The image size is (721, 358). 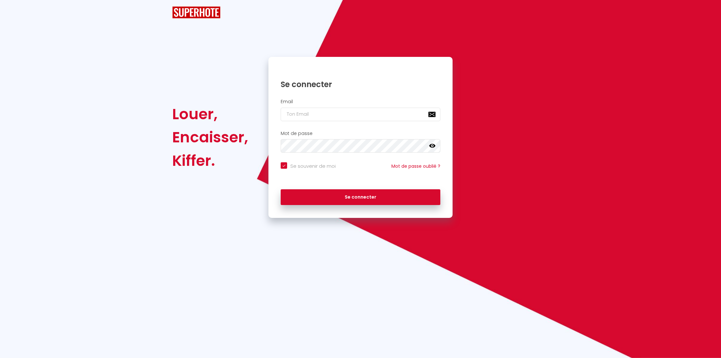 I want to click on div: Louer,, so click(x=210, y=114).